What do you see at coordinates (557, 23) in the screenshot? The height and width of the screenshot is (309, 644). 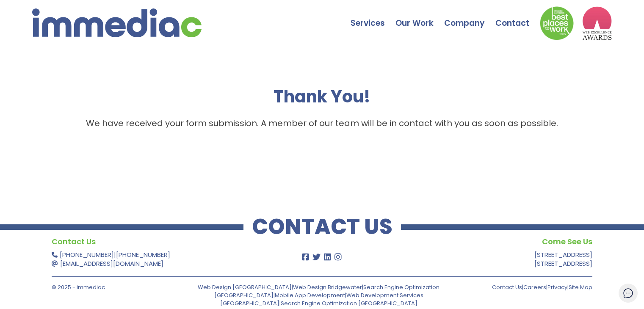 I see `img: Down` at bounding box center [557, 23].